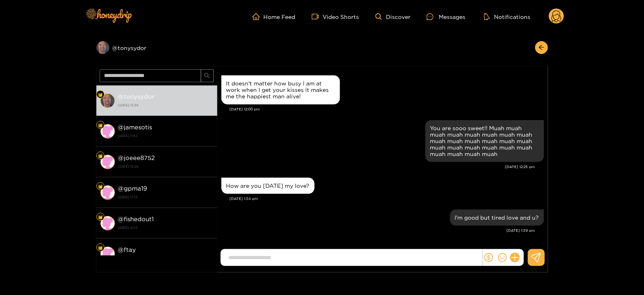 The image size is (644, 295). Describe the element at coordinates (317, 17) in the screenshot. I see `span: video-camera` at that location.